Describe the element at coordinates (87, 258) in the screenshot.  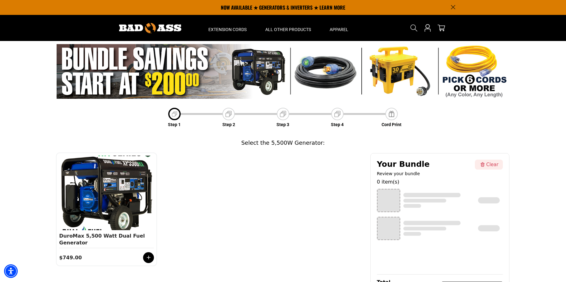
I see `div: $749.00` at that location.